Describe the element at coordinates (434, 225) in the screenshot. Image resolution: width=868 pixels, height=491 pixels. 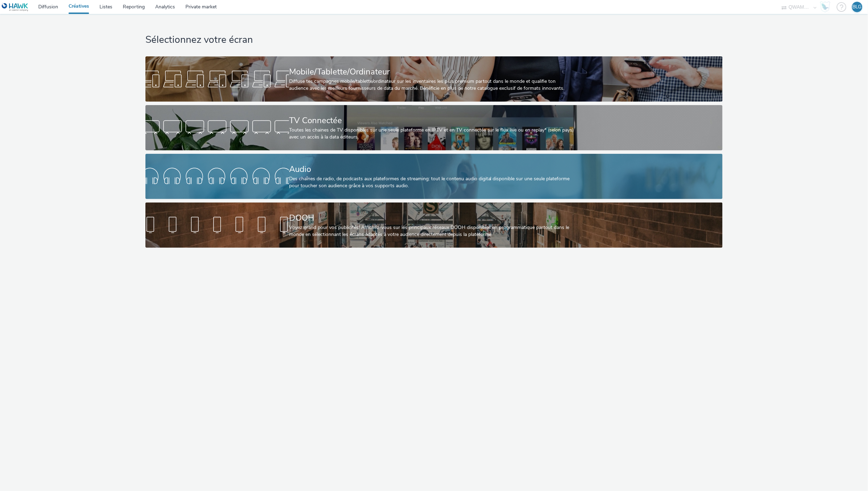
I see `a: DOOHVoyez grand pour vos publicités! Affichez-vous sur les principaux réseaux DOOH disponibles en...` at that location.